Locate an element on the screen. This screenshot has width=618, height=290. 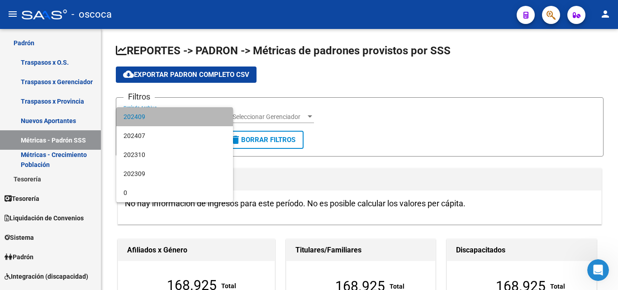
span: 202409 is located at coordinates (175, 117).